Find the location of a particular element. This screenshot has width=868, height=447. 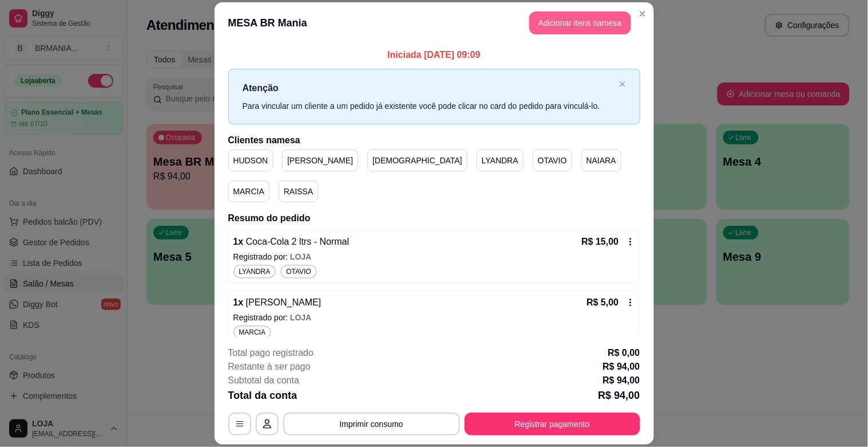

p: Total da conta is located at coordinates (263, 395).